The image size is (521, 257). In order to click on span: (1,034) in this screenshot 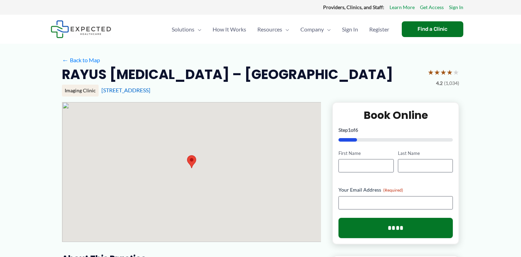, I will do `click(451, 83)`.